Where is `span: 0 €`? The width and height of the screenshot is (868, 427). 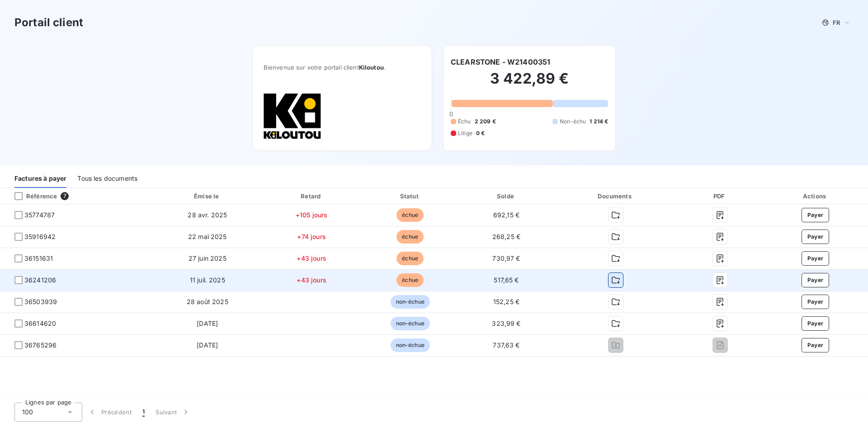 span: 0 € is located at coordinates (480, 134).